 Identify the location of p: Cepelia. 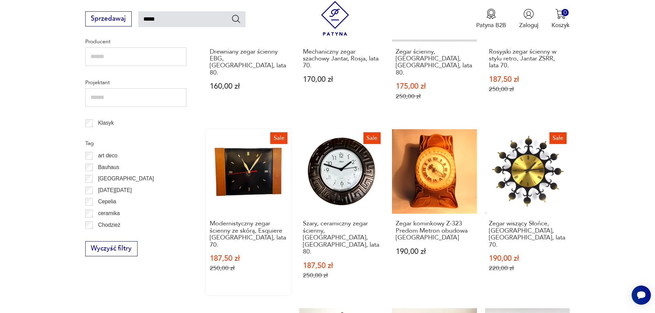
(107, 202).